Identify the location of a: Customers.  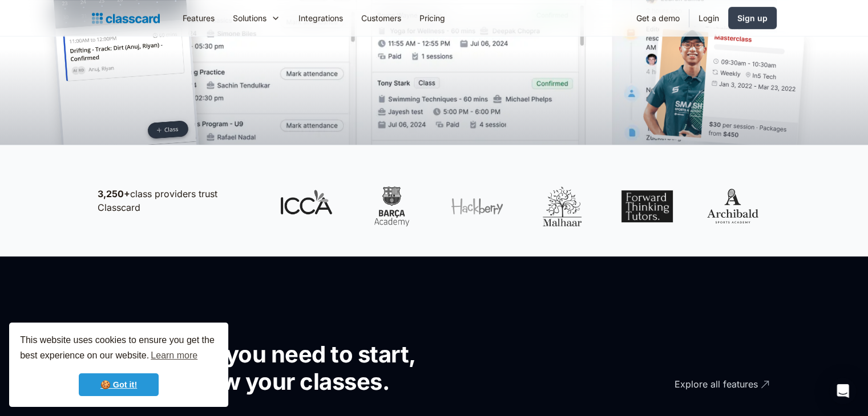
(381, 18).